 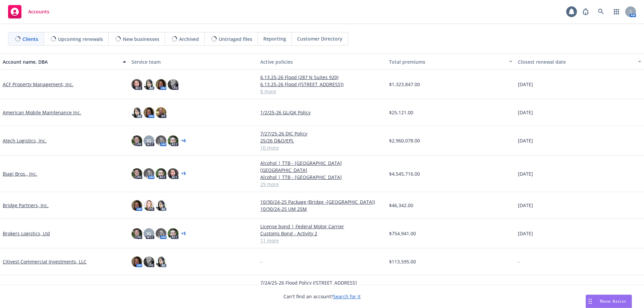 I want to click on div: Service team, so click(x=193, y=62).